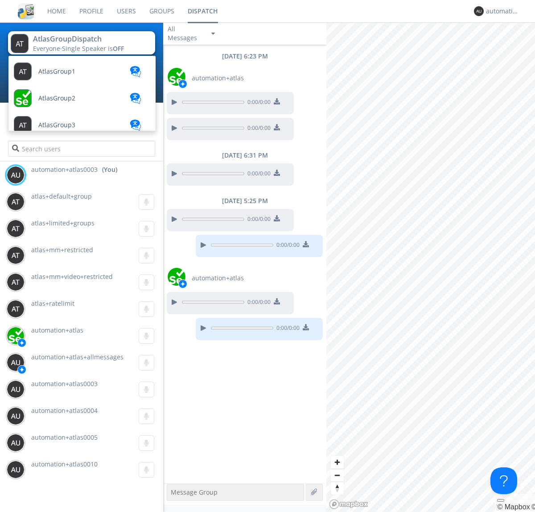 Image resolution: width=535 pixels, height=512 pixels. What do you see at coordinates (72, 276) in the screenshot?
I see `span: atlas+mm+video+restricted` at bounding box center [72, 276].